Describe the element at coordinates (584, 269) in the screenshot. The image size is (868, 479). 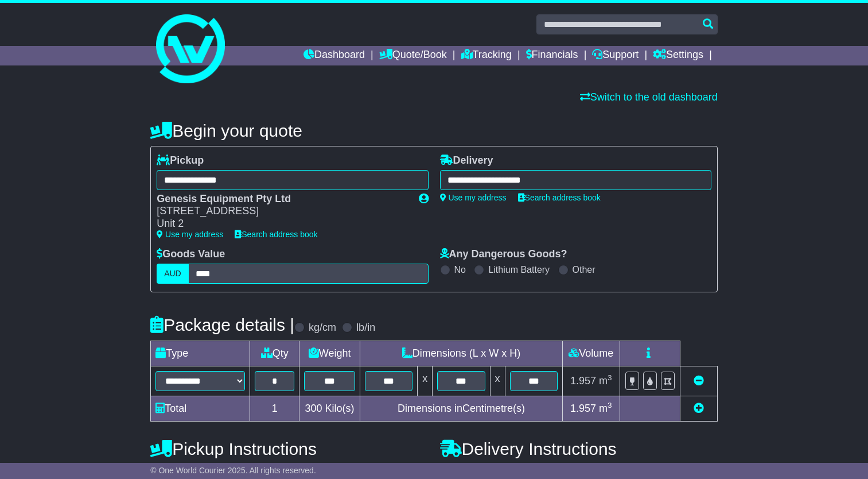
I see `label: Other` at that location.